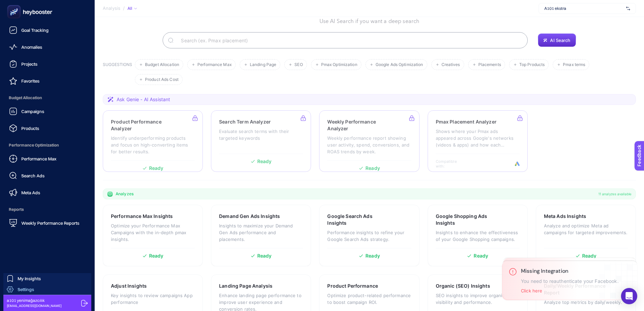 This screenshot has height=311, width=644. What do you see at coordinates (29, 64) in the screenshot?
I see `span: Projects` at bounding box center [29, 64].